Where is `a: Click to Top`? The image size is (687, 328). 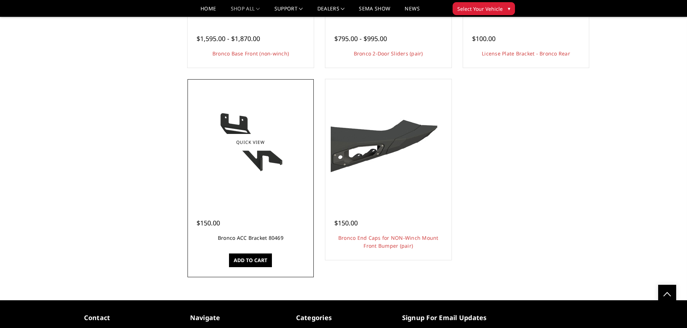 a: Click to Top is located at coordinates (667, 294).